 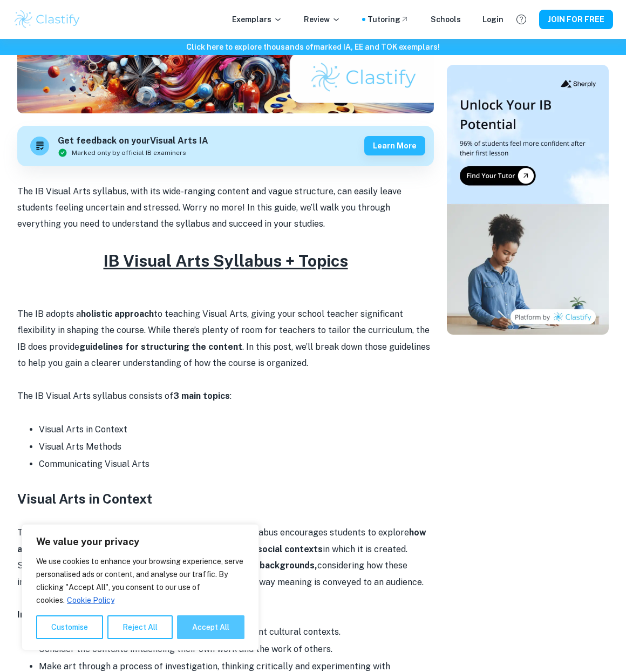 What do you see at coordinates (70, 627) in the screenshot?
I see `button: Customise` at bounding box center [70, 627].